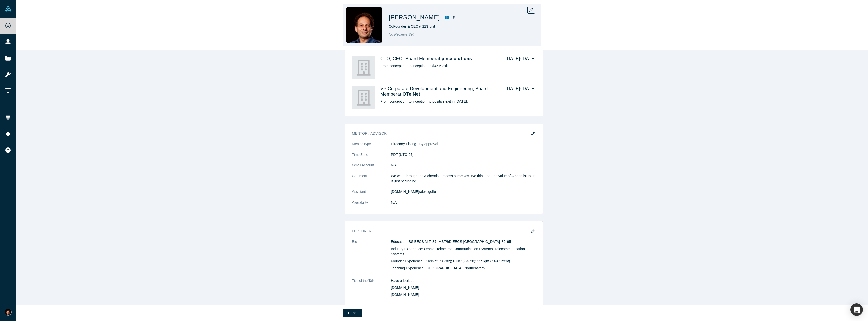 The height and width of the screenshot is (321, 868). What do you see at coordinates (441, 231) in the screenshot?
I see `h3: Lecturer` at bounding box center [441, 231].